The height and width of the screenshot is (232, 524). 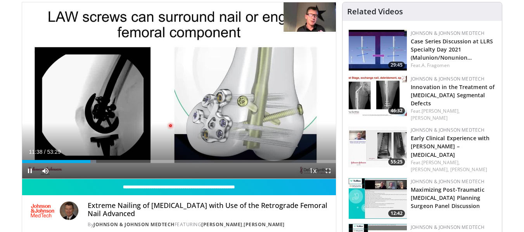 I want to click on button: Fullscreen, so click(x=328, y=171).